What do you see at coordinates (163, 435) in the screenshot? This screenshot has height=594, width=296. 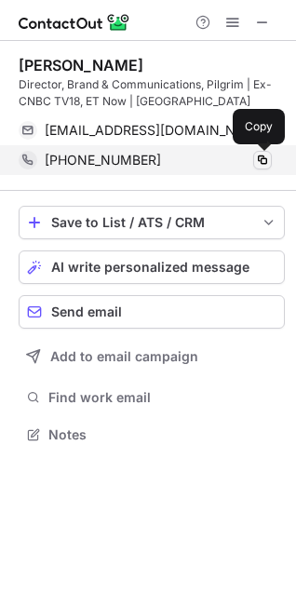 I see `span: Notes` at bounding box center [163, 435].